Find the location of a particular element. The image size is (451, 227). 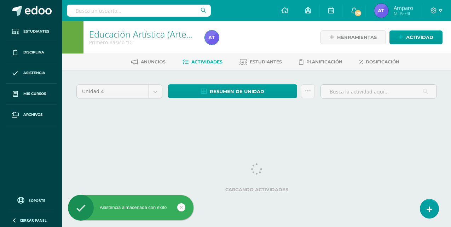

span: Unidad 4 is located at coordinates (112, 91).